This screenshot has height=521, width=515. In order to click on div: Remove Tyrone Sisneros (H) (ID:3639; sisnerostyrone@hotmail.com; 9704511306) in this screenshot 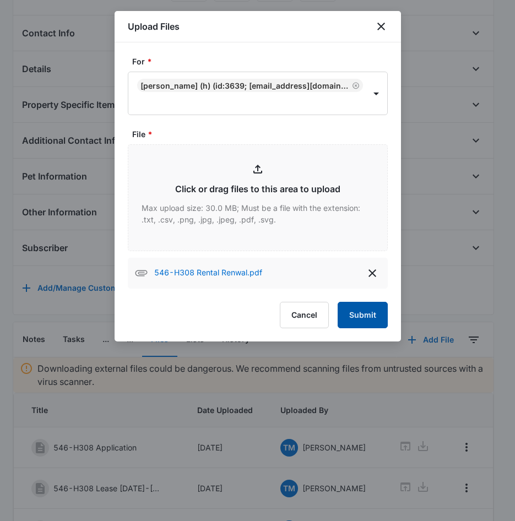, I will do `click(355, 85)`.